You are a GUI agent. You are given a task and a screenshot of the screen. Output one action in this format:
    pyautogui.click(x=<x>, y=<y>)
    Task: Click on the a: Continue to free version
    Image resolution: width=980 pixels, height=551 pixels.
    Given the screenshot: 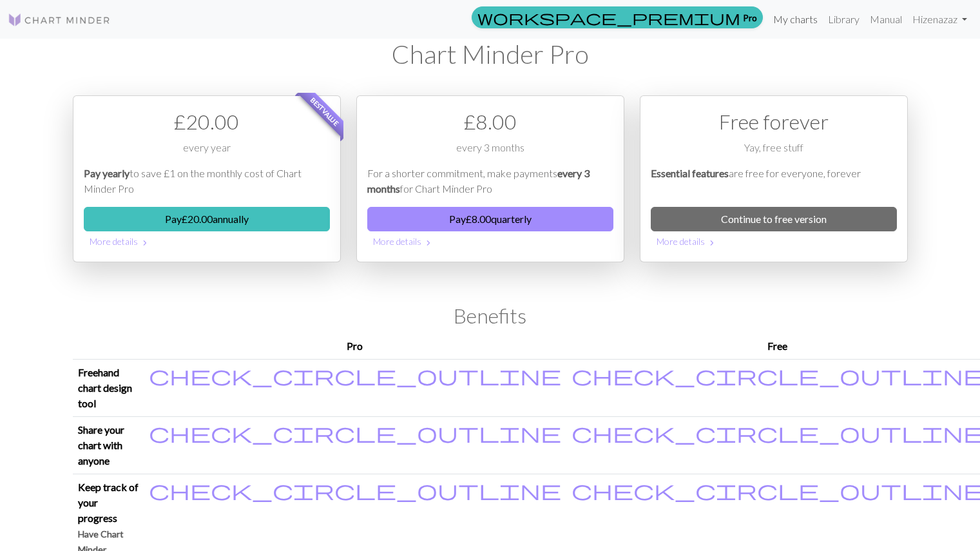 What is the action you would take?
    pyautogui.click(x=774, y=219)
    